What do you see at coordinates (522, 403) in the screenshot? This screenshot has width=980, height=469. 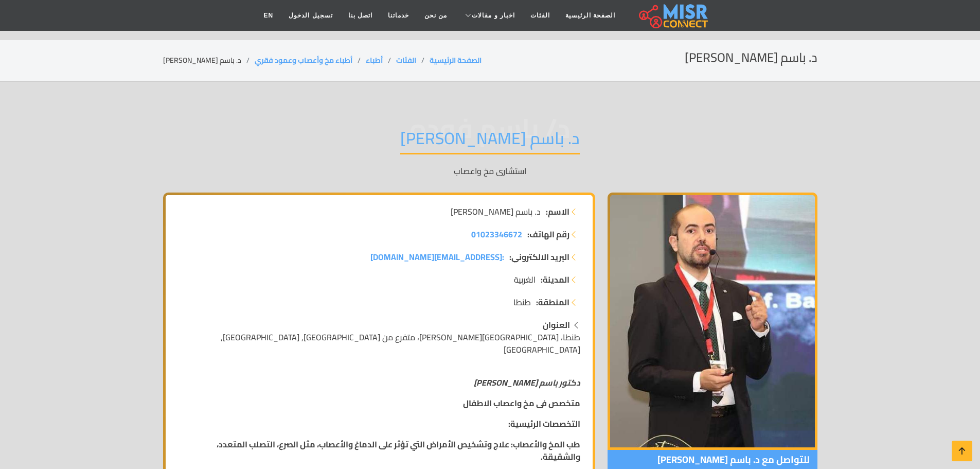 I see `strong: متخصص فى مخ واعصاب الاطفال` at bounding box center [522, 403].